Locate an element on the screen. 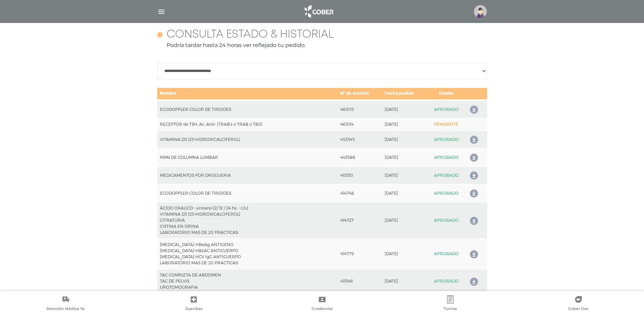  td: TAC COMPLETA DE ABDOMEN TAC DE PELVIS UROTOMOGRAFIA is located at coordinates (247, 281).